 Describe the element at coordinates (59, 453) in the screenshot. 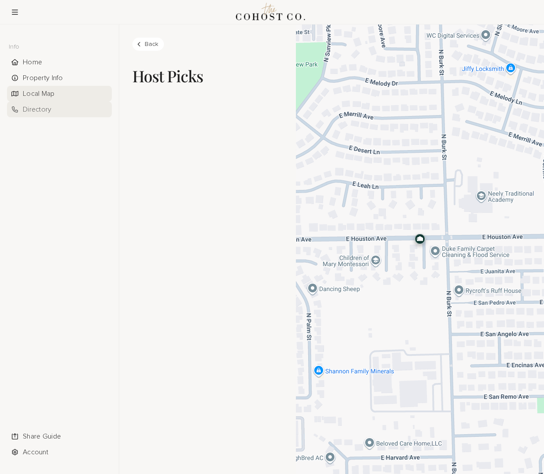

I see `div: Account` at that location.